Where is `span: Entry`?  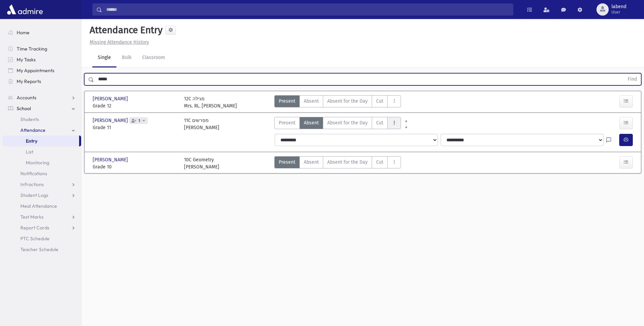 span: Entry is located at coordinates (32, 141).